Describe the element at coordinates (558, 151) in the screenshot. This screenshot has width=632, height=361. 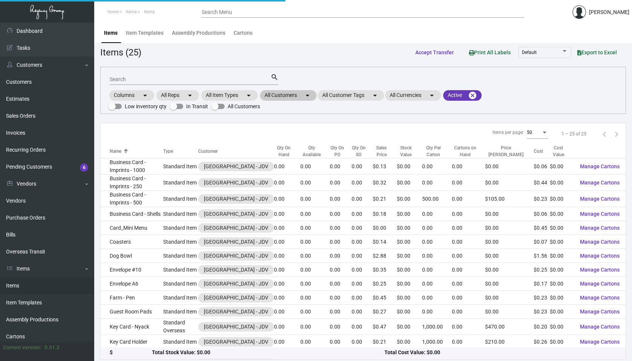
I see `div: Cost Value` at that location.